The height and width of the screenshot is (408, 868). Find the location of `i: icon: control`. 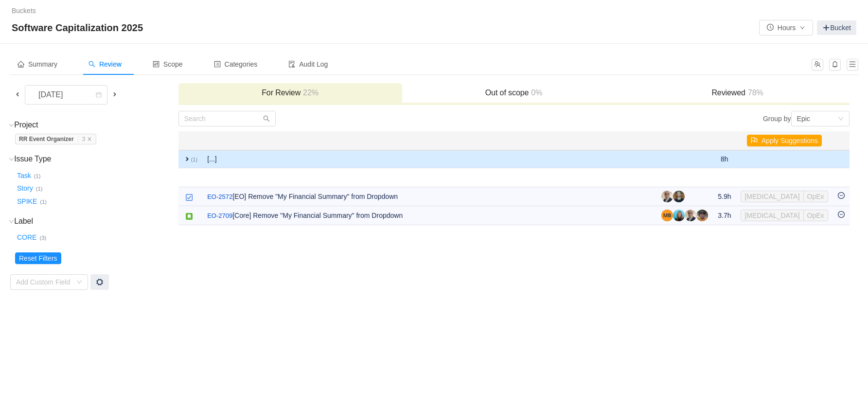

i: icon: control is located at coordinates (156, 65).